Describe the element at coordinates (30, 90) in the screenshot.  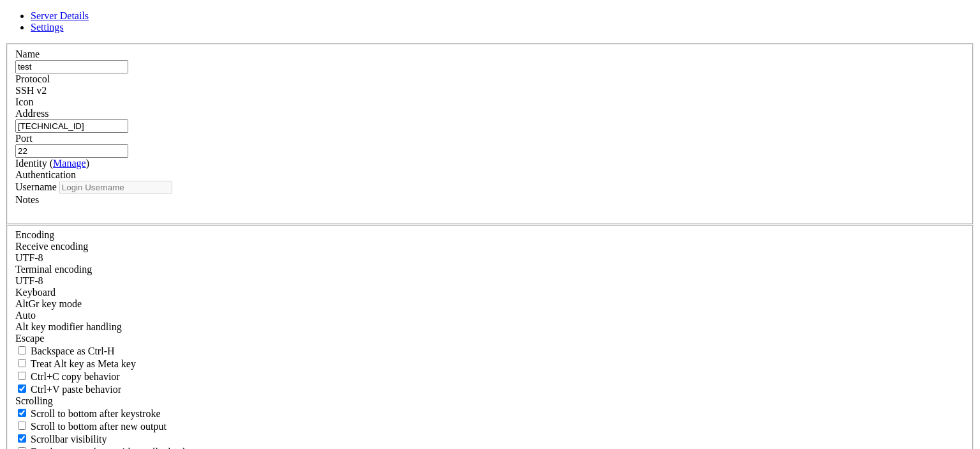
I see `span: SSH v2` at that location.